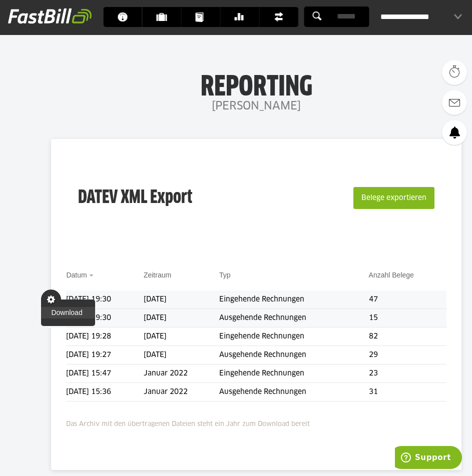 The image size is (472, 476). I want to click on a: Datum, so click(76, 275).